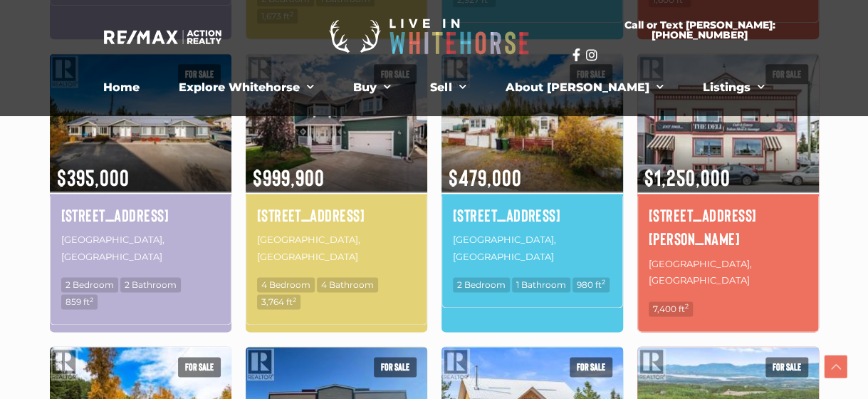 This screenshot has height=399, width=868. I want to click on img: 203 HANSON STREET, Whitehorse, Yukon, so click(728, 122).